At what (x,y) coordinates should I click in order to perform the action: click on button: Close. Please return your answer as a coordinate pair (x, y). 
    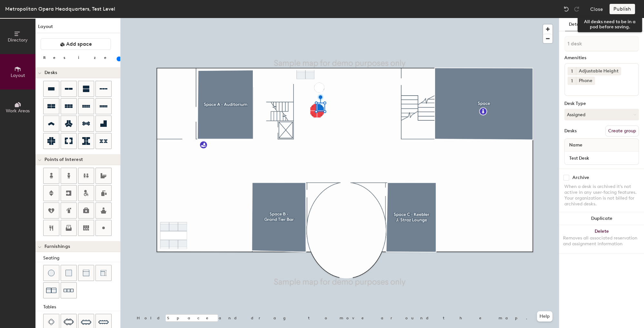
    Looking at the image, I should click on (596, 9).